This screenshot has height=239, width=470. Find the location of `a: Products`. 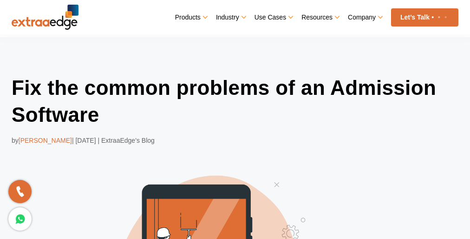

a: Products is located at coordinates (191, 17).